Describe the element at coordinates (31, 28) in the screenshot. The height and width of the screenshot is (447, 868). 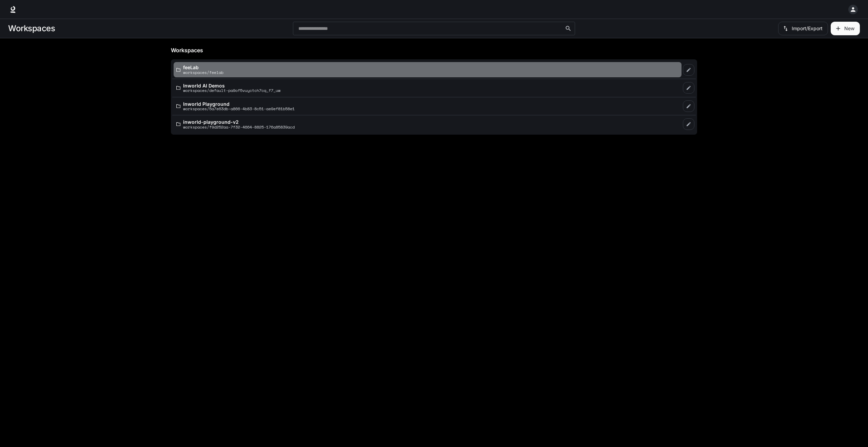
I see `h1: Workspaces` at that location.